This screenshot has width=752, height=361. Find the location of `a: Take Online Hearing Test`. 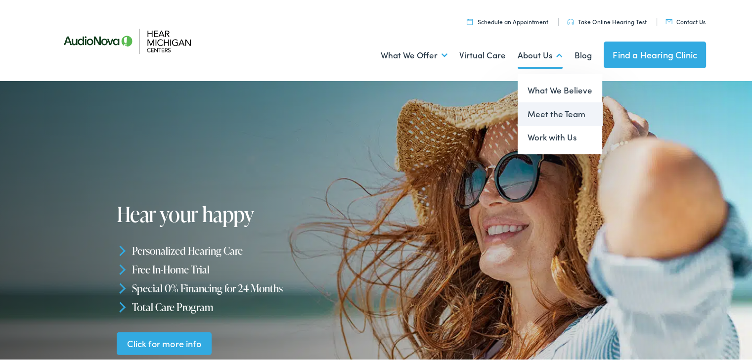

a: Take Online Hearing Test is located at coordinates (607, 19).